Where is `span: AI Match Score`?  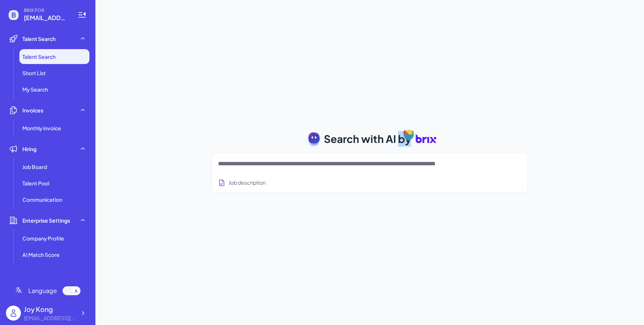
span: AI Match Score is located at coordinates (41, 254).